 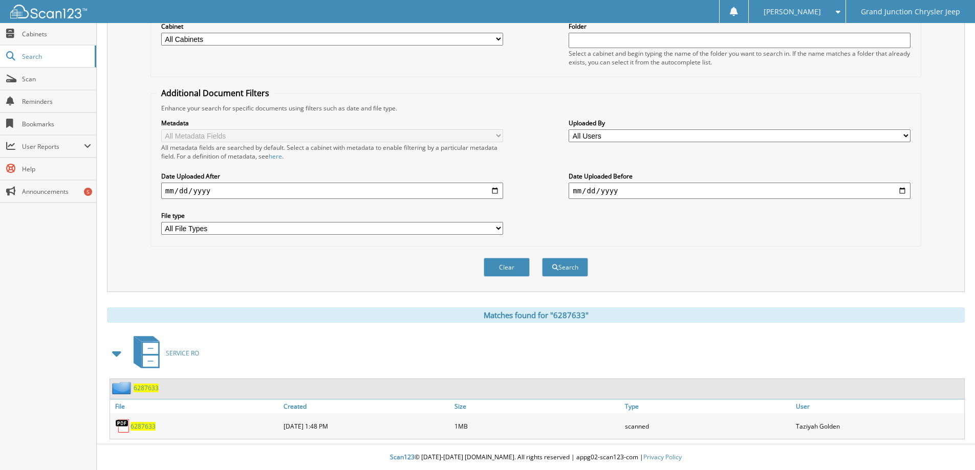 What do you see at coordinates (56, 101) in the screenshot?
I see `span: Reminders` at bounding box center [56, 101].